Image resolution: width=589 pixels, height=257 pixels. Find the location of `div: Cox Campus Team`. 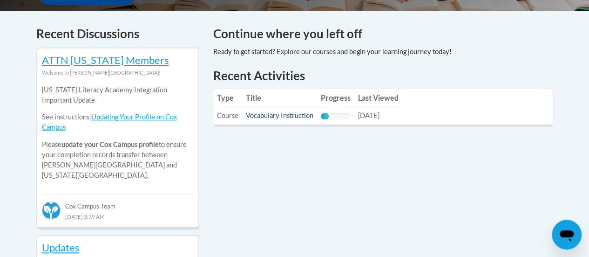

div: Cox Campus Team is located at coordinates (118, 202).